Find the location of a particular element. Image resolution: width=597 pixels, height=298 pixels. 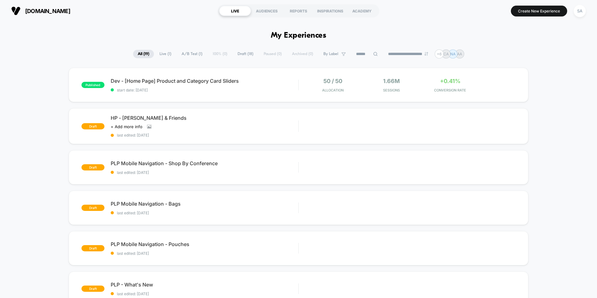

span: + Add more info is located at coordinates (127, 127).